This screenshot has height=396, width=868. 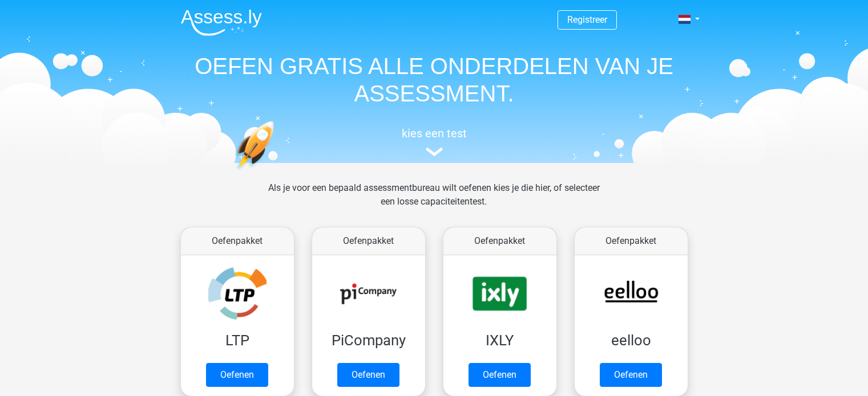 I want to click on img: Assessly, so click(x=222, y=22).